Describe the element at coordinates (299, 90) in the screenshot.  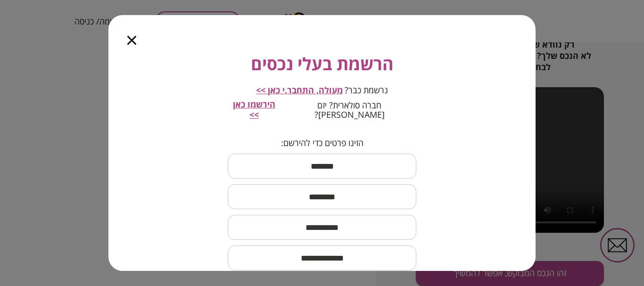
I see `span: מעולה, התחבר.י כאן >>` at that location.